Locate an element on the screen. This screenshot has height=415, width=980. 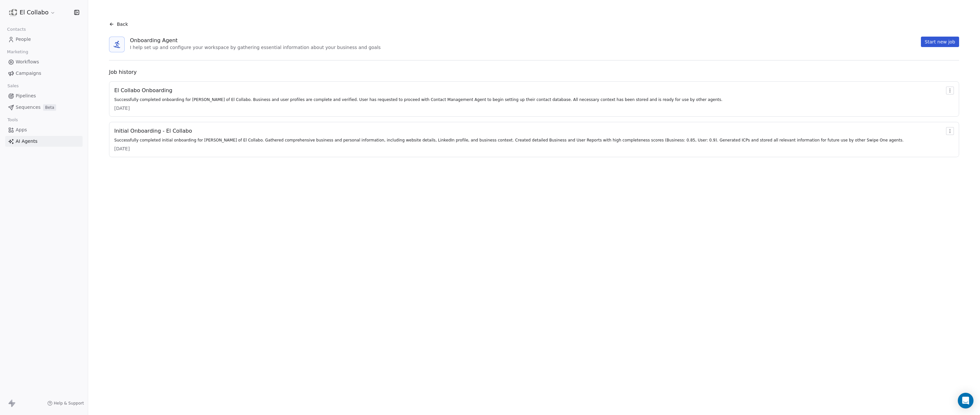
div: Onboarding Agent is located at coordinates (255, 40).